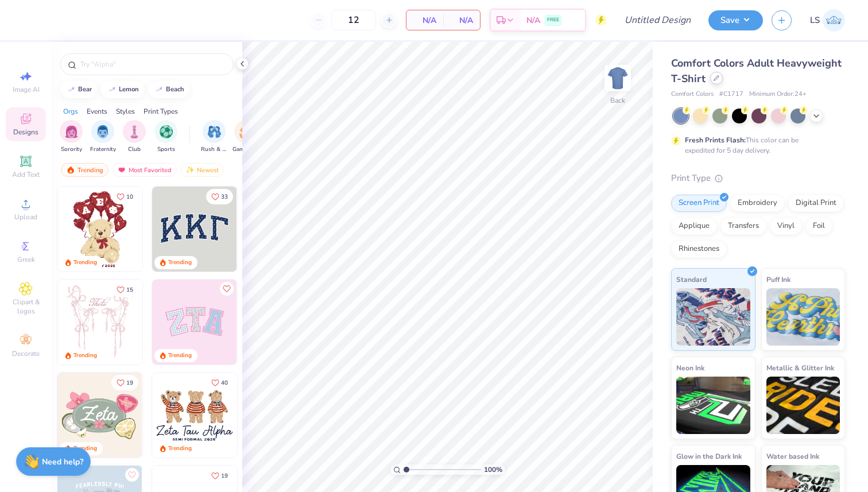 This screenshot has height=492, width=868. Describe the element at coordinates (828, 20) in the screenshot. I see `a: LS` at that location.